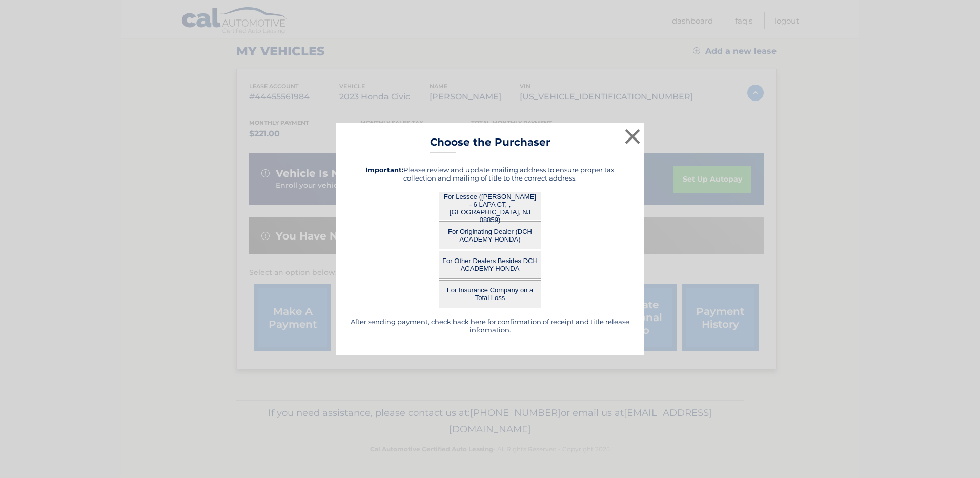 The image size is (980, 478). Describe the element at coordinates (490, 174) in the screenshot. I see `h5: Please review and update mailing address to ensure proper tax collection and mailing of title to ...` at that location.